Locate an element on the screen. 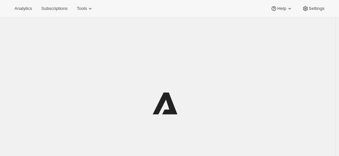  button: Settings is located at coordinates (314, 9).